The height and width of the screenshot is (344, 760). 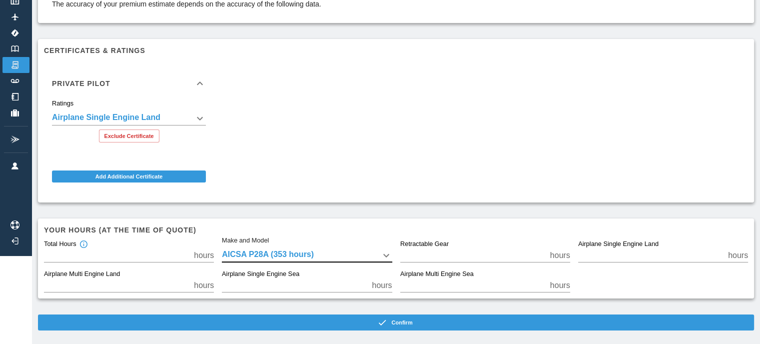 I want to click on label: Make and Model, so click(x=245, y=240).